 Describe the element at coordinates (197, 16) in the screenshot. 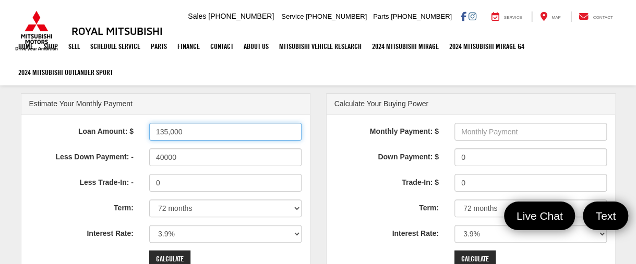

I see `span: Sales` at that location.